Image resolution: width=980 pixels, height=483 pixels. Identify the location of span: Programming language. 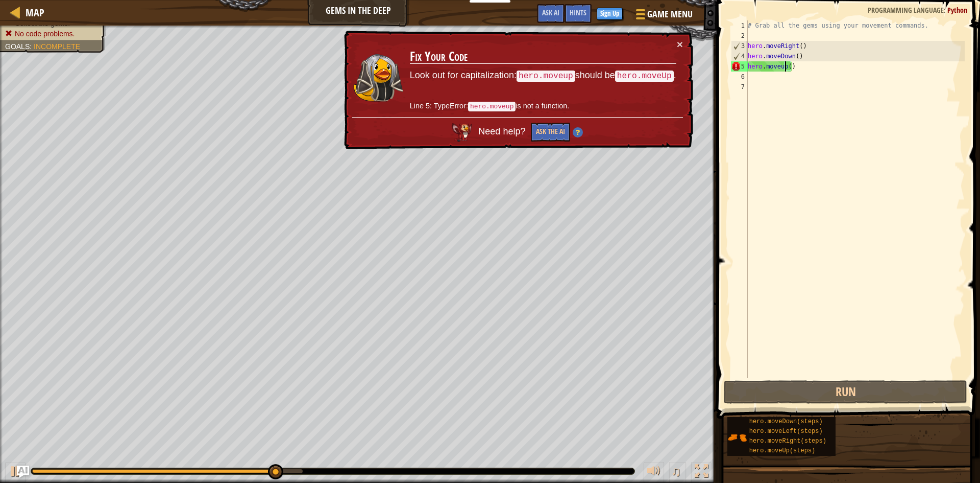
(905, 10).